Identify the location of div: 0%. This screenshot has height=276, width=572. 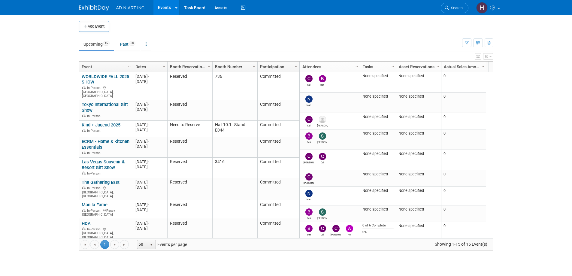
(378, 232).